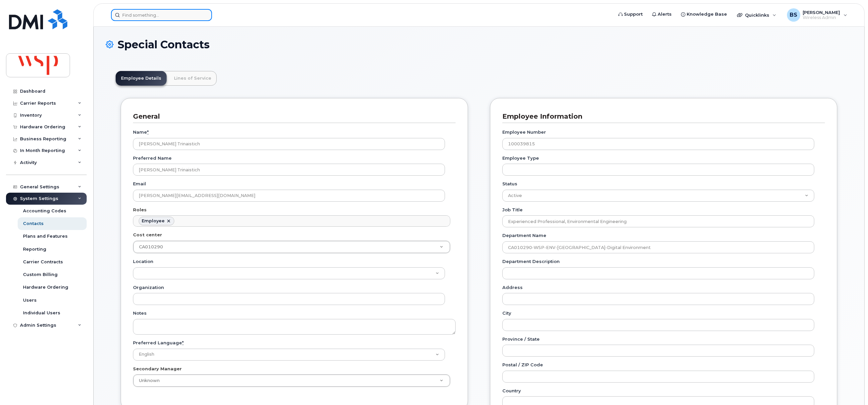 This screenshot has width=868, height=405. Describe the element at coordinates (661, 117) in the screenshot. I see `h3: Employee Information` at that location.